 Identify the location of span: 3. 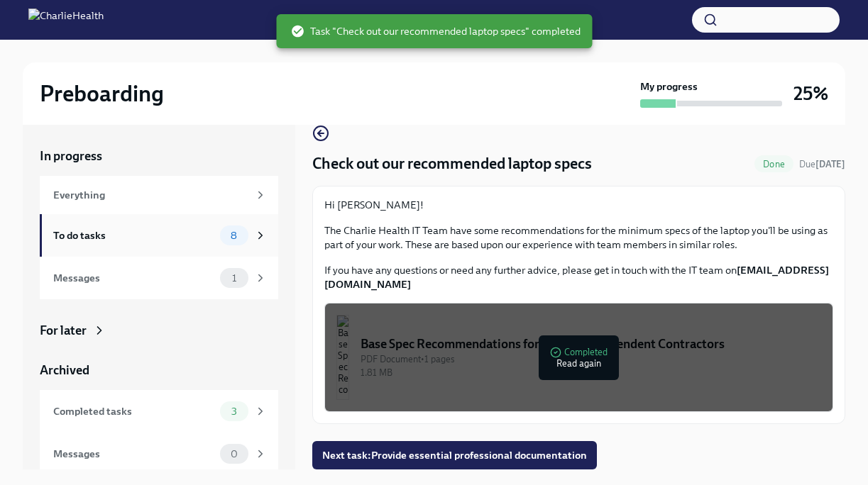
(234, 411).